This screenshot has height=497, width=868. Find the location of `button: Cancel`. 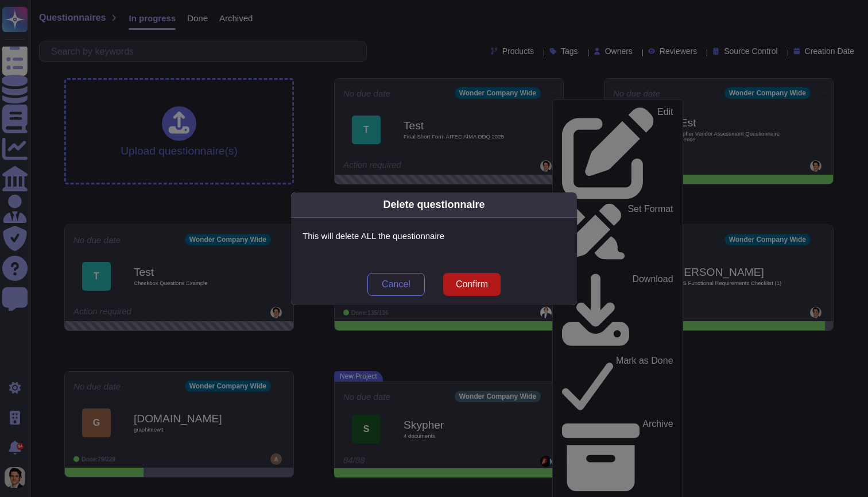

button: Cancel is located at coordinates (396, 284).